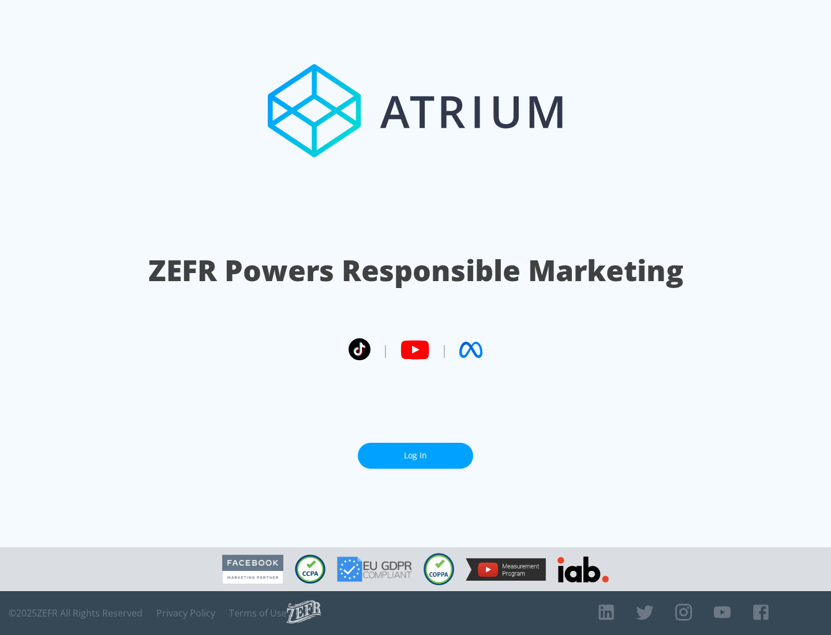 The width and height of the screenshot is (831, 635). What do you see at coordinates (186, 613) in the screenshot?
I see `a: Privacy Policy` at bounding box center [186, 613].